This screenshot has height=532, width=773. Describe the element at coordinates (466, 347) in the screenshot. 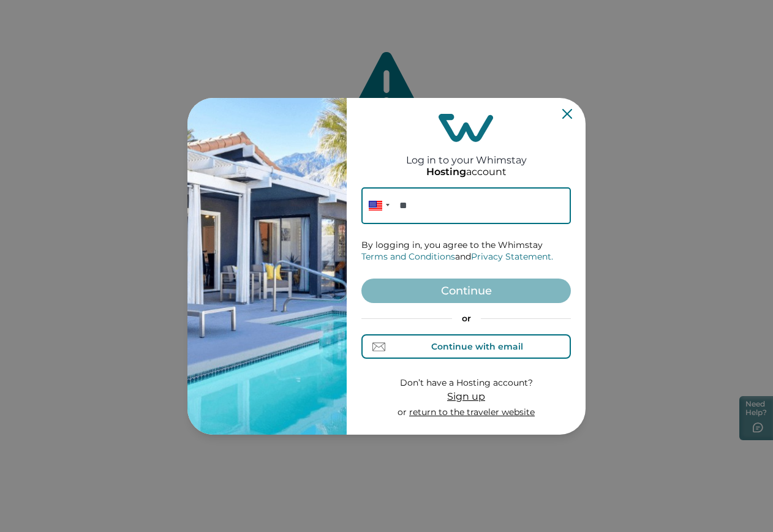

I see `button: Continue with email` at that location.